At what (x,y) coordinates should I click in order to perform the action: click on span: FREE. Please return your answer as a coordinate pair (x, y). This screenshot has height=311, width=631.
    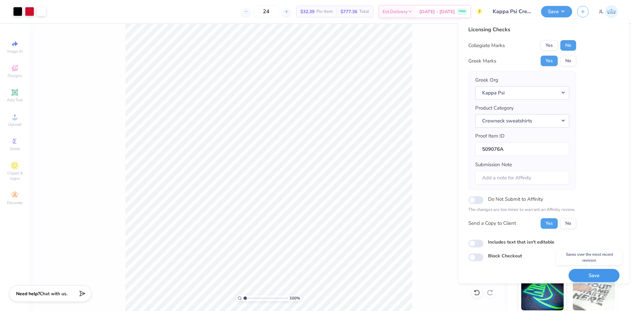
    Looking at the image, I should click on (462, 12).